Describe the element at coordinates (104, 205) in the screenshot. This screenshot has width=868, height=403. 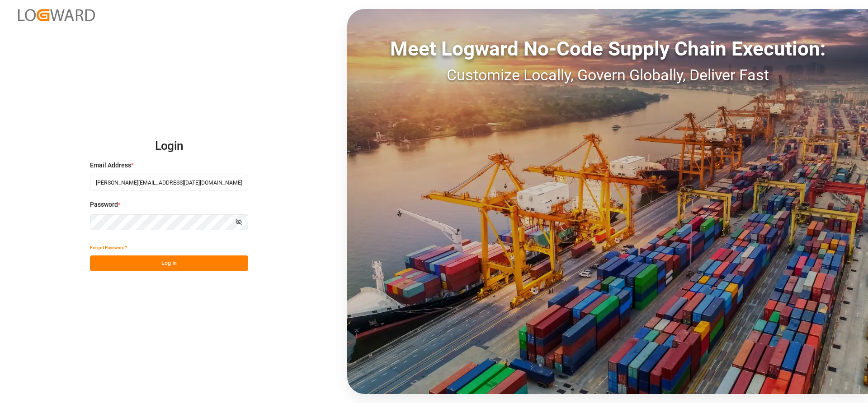
I see `span: Password` at that location.